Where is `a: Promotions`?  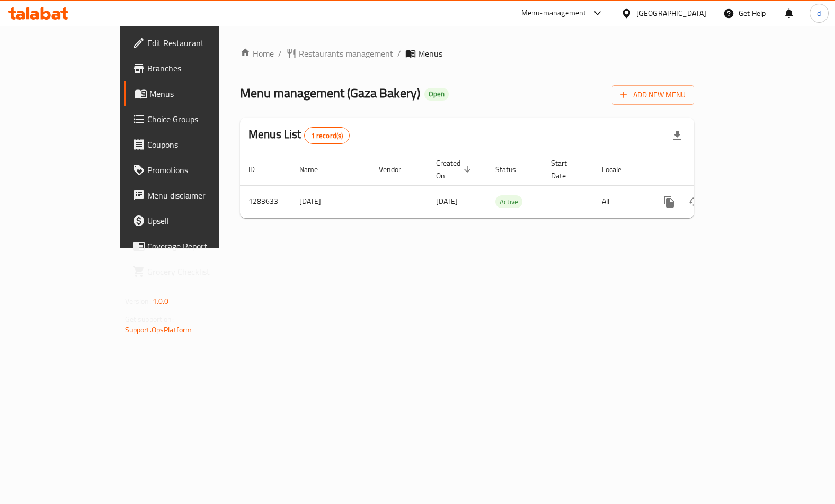 a: Promotions is located at coordinates (191, 170).